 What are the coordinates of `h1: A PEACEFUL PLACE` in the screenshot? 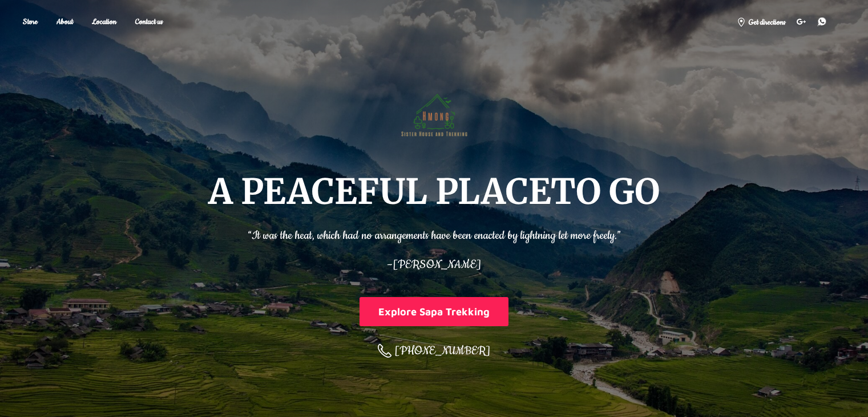 It's located at (434, 192).